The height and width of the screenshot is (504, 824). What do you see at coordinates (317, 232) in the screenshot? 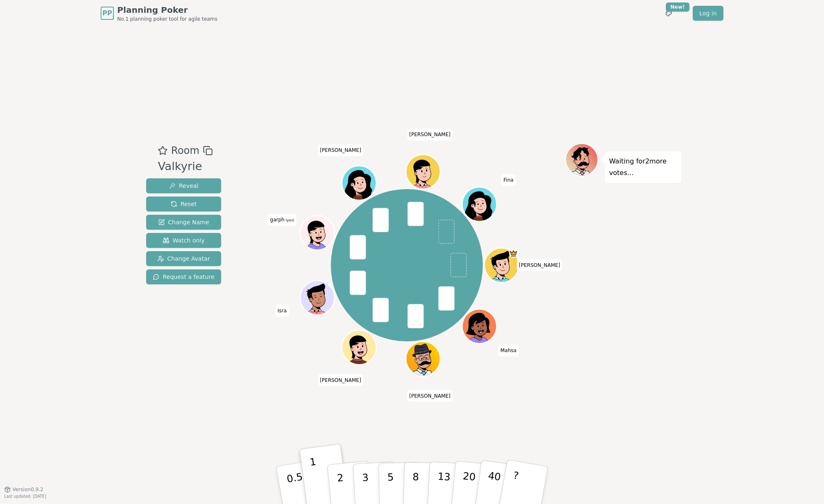
I see `button: Click to change your avatar` at bounding box center [317, 232].